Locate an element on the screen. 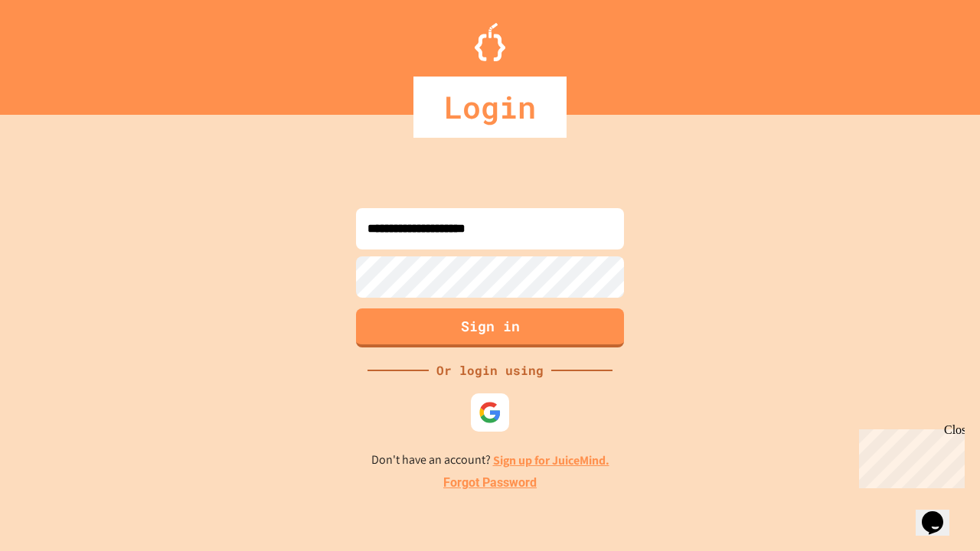  p: Don't have an account? is located at coordinates (490, 460).